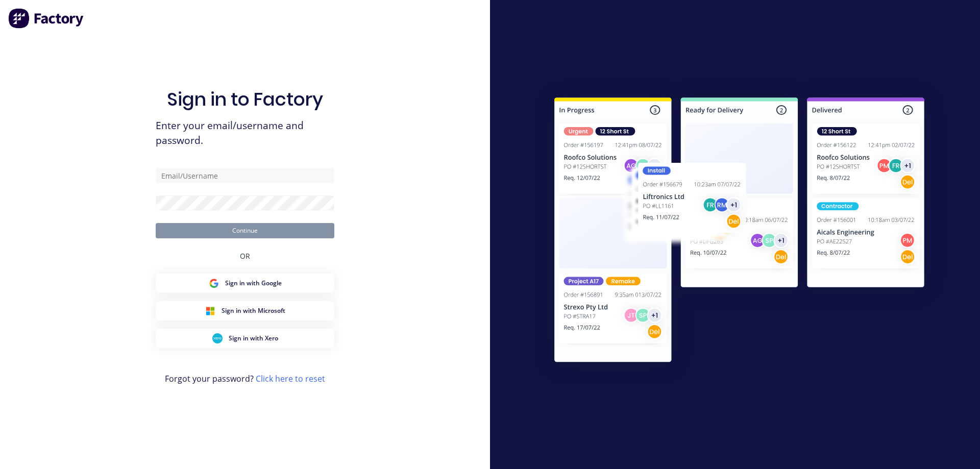 The image size is (980, 469). What do you see at coordinates (245, 230) in the screenshot?
I see `button: Continue` at bounding box center [245, 230].